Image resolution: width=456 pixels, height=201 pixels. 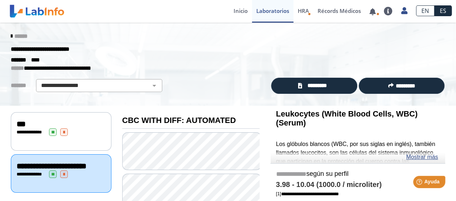 What do you see at coordinates (346, 119) in the screenshot?
I see `b: Leukocytes (White Blood Cells, WBC) (Serum)` at bounding box center [346, 119].